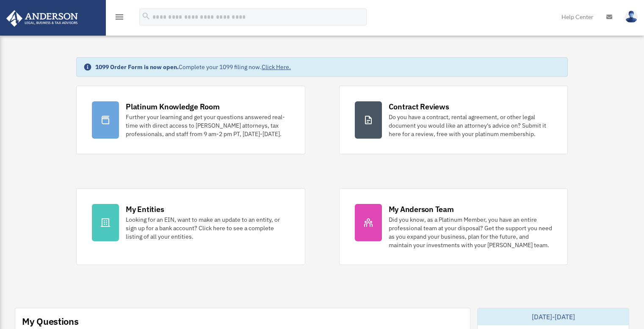  I want to click on i: menu, so click(120, 17).